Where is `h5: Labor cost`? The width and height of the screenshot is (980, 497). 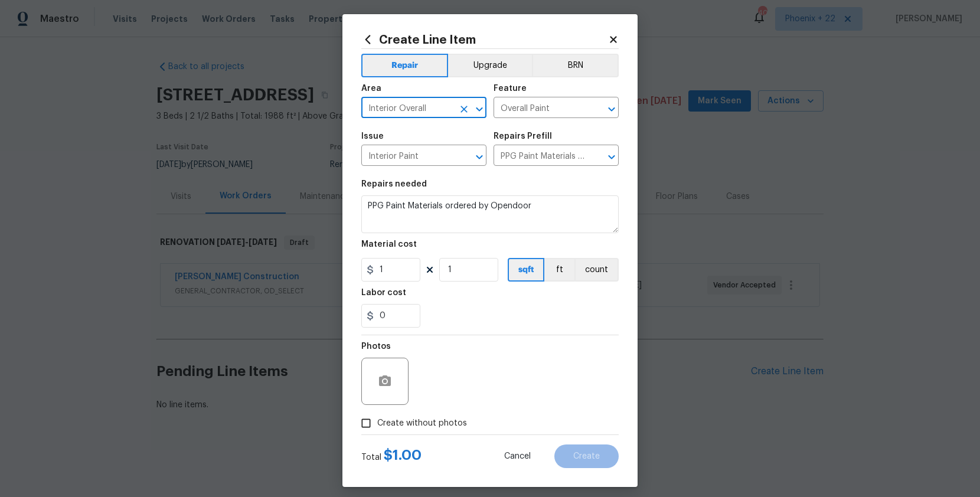 h5: Labor cost is located at coordinates (384, 293).